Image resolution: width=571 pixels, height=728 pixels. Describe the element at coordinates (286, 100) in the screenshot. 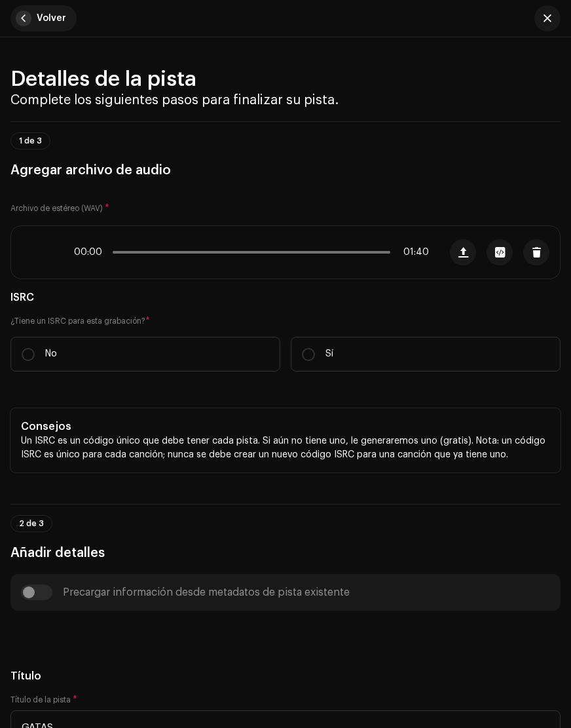

I see `h3: Complete los siguientes pasos para finalizar su pista.` at that location.